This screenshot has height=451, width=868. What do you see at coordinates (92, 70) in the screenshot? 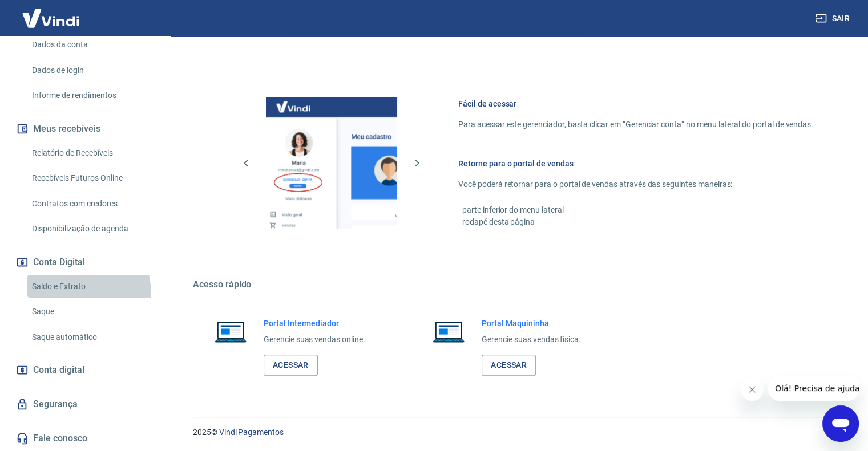
I see `a: Dados de login` at bounding box center [92, 70].